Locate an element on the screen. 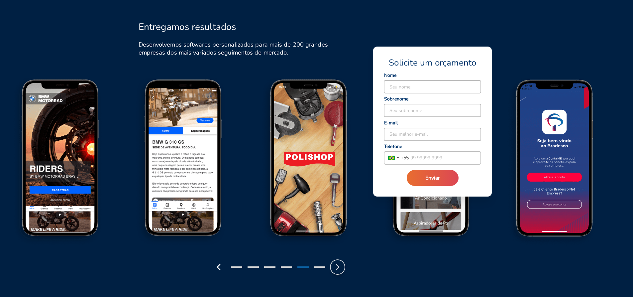 This screenshot has width=633, height=297. input: Seu nome is located at coordinates (432, 87).